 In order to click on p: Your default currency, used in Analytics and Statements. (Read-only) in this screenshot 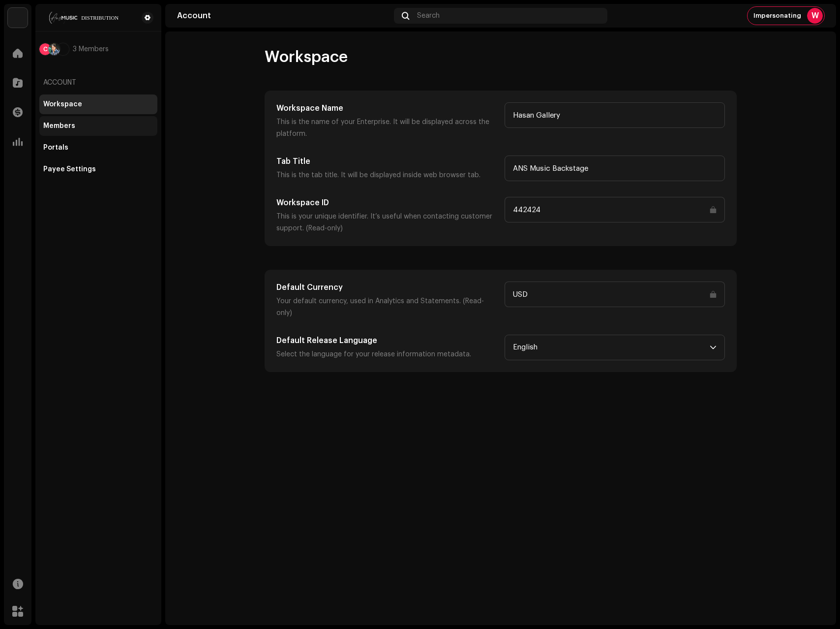, I will do `click(387, 307)`.